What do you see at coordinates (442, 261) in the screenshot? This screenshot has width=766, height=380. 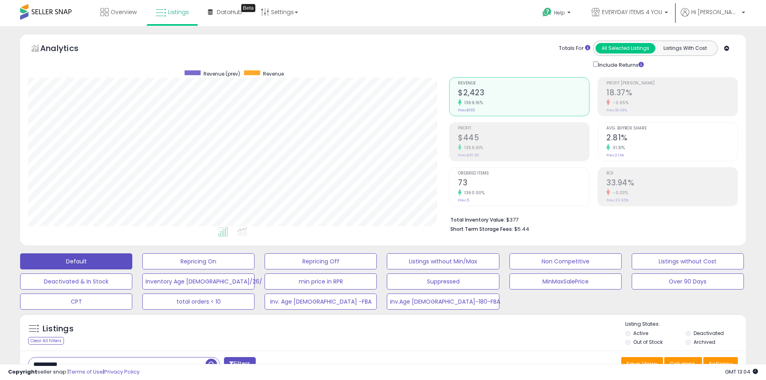 I see `button: Listings without Min/Max` at bounding box center [442, 261].